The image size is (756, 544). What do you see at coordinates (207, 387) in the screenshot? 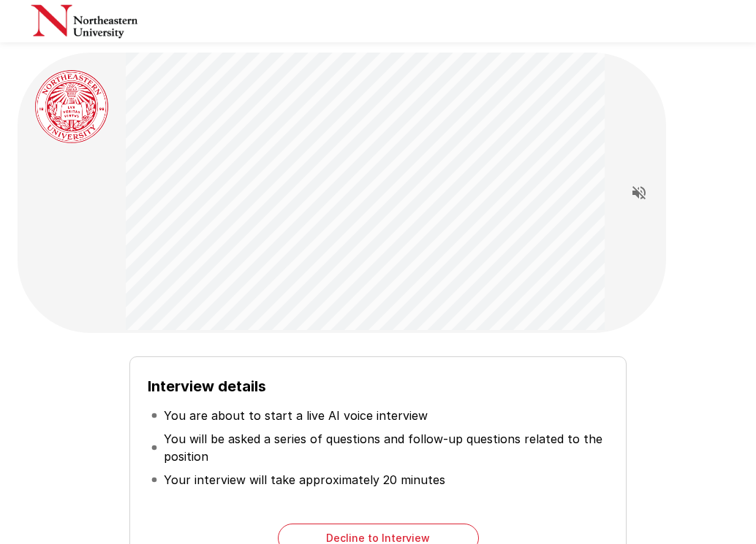
I see `b: Interview details` at bounding box center [207, 387].